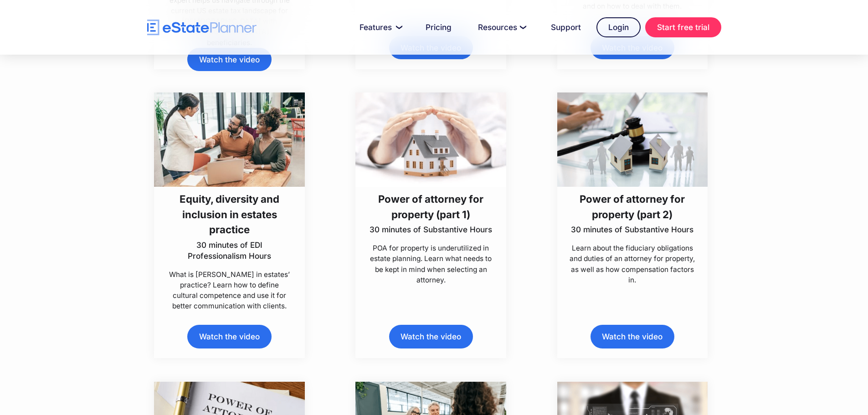  Describe the element at coordinates (566, 27) in the screenshot. I see `a: Support` at that location.